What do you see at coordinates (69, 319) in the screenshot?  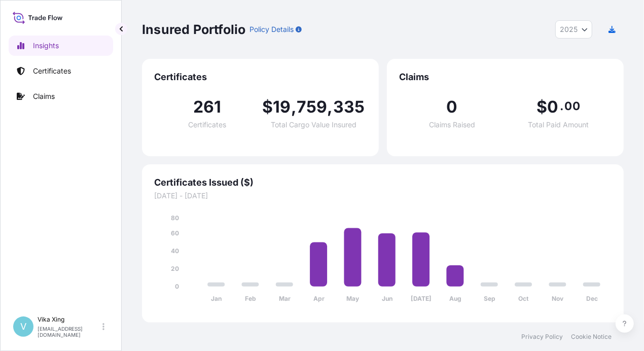 I see `p: Vika Xing` at bounding box center [69, 319].